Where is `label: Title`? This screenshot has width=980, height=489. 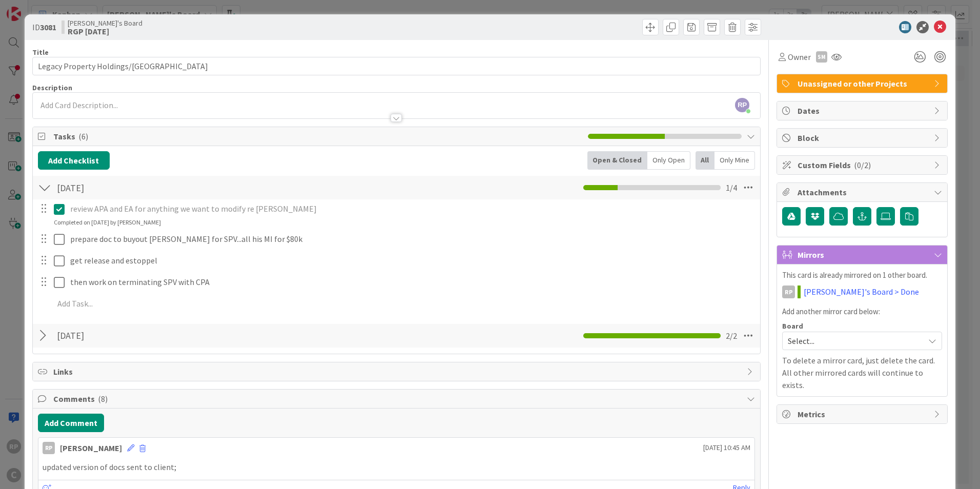 label: Title is located at coordinates (41, 53).